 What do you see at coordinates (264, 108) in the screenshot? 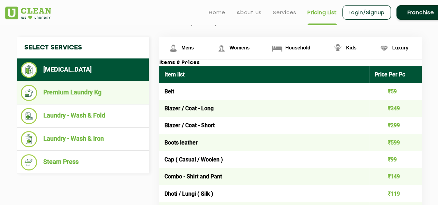
I see `td: Blazer / Coat - Long` at bounding box center [264, 108].